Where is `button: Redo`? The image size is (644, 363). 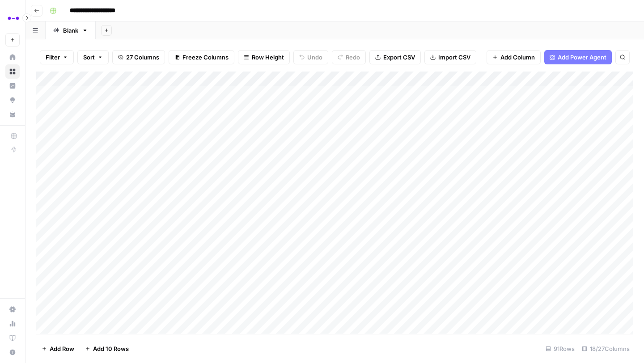 button: Redo is located at coordinates (348, 57).